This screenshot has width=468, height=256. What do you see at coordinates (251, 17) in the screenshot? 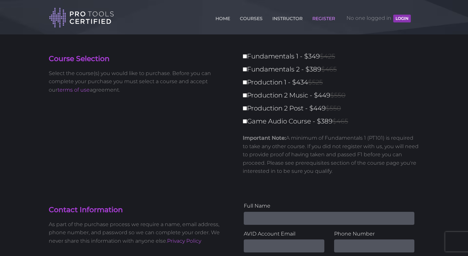
I see `a: COURSES` at bounding box center [251, 17].